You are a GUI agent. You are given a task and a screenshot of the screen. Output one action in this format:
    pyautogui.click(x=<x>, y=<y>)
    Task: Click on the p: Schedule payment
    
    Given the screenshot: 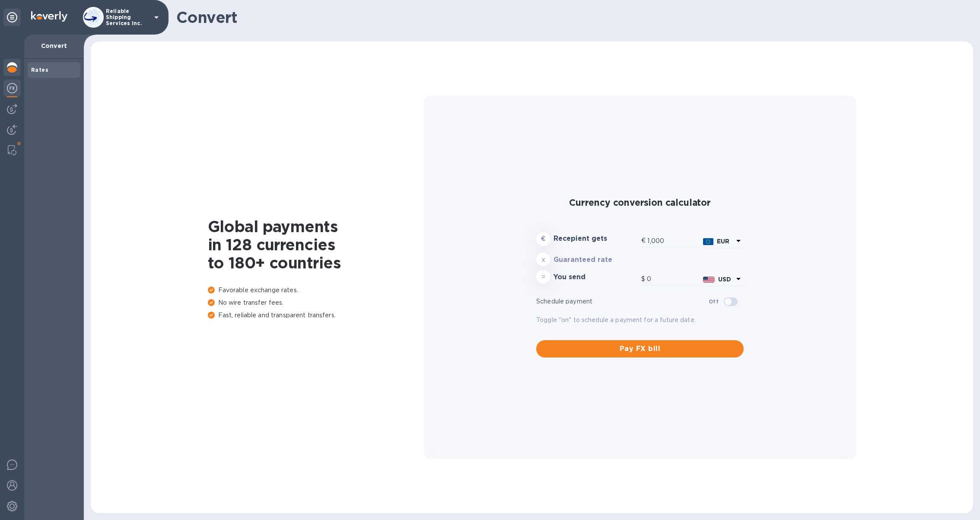 What is the action you would take?
    pyautogui.click(x=622, y=302)
    